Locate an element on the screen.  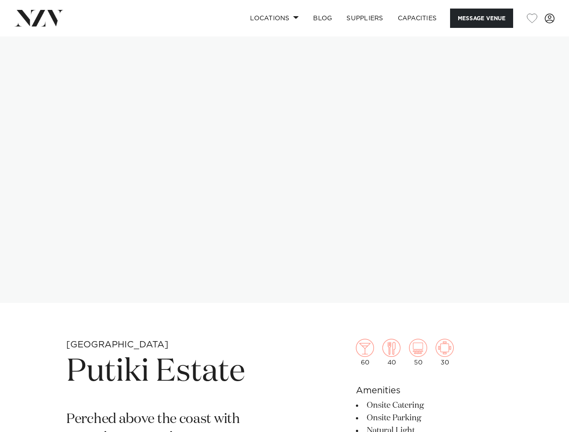
div: 60 is located at coordinates (365, 353).